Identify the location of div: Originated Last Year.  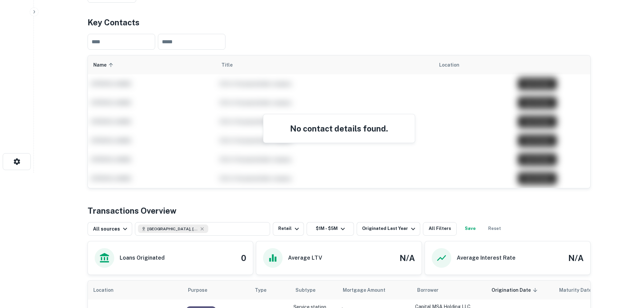
(389, 229).